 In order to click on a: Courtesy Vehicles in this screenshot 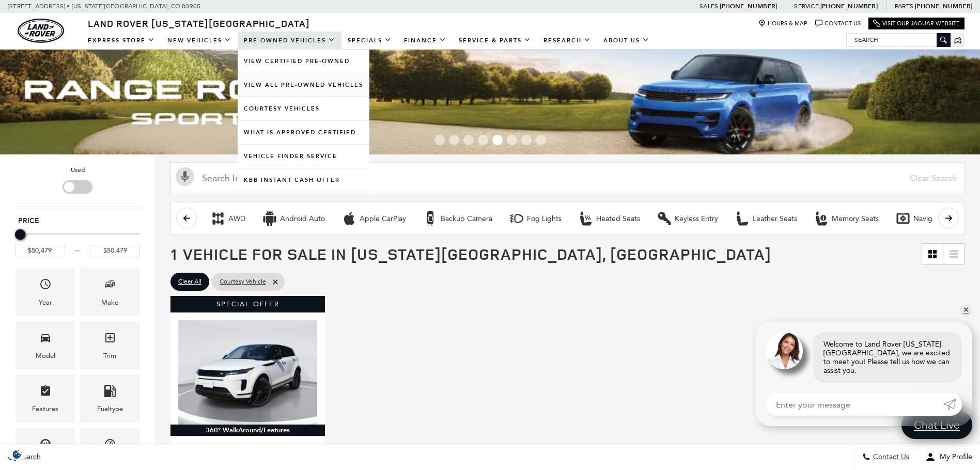, I will do `click(303, 108)`.